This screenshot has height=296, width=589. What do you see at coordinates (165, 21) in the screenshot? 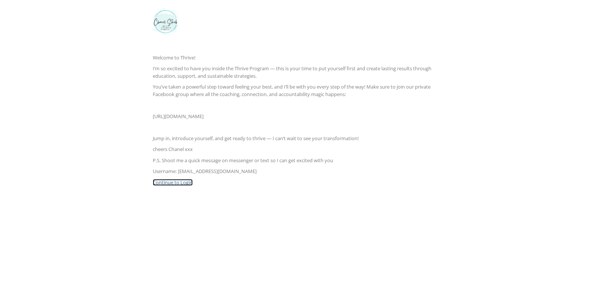
I see `img: csl.jpg` at bounding box center [165, 21].